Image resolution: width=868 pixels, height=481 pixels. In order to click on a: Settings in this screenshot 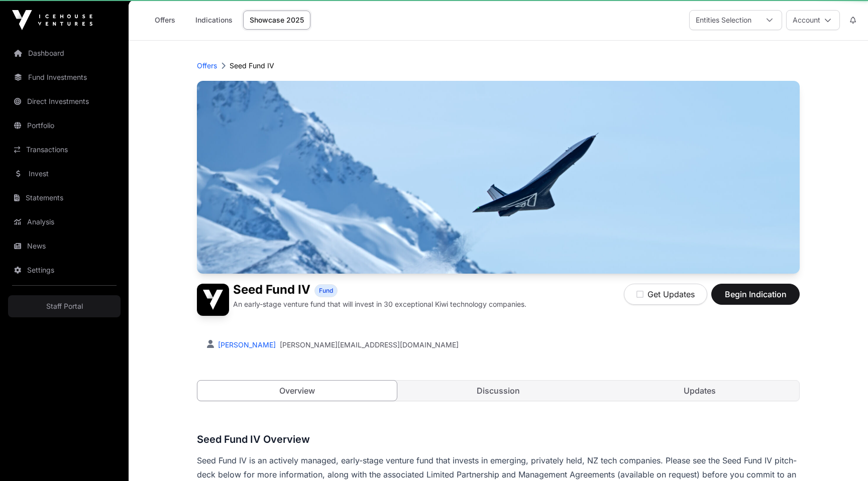, I will do `click(65, 271)`.